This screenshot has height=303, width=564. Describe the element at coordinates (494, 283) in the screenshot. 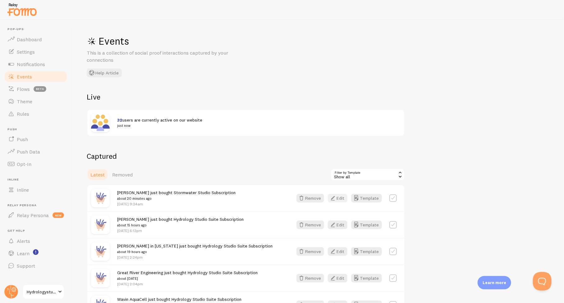

I see `div: Learn more` at that location.